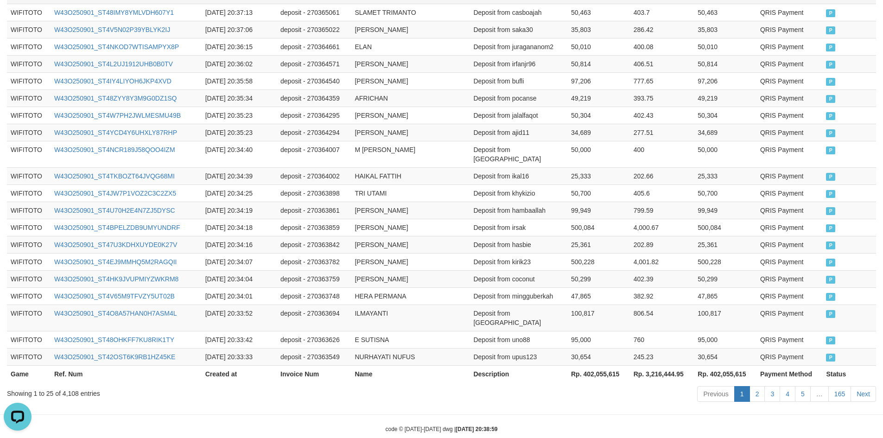 Image resolution: width=883 pixels, height=438 pixels. What do you see at coordinates (113, 81) in the screenshot?
I see `a: W43O250901_ST4IY4LIYOH6JKP4XVD` at bounding box center [113, 81].